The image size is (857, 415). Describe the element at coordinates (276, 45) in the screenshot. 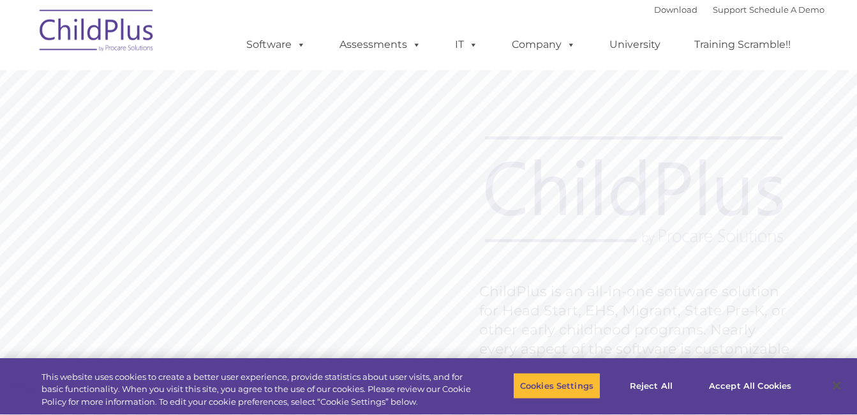

I see `a: Software` at that location.